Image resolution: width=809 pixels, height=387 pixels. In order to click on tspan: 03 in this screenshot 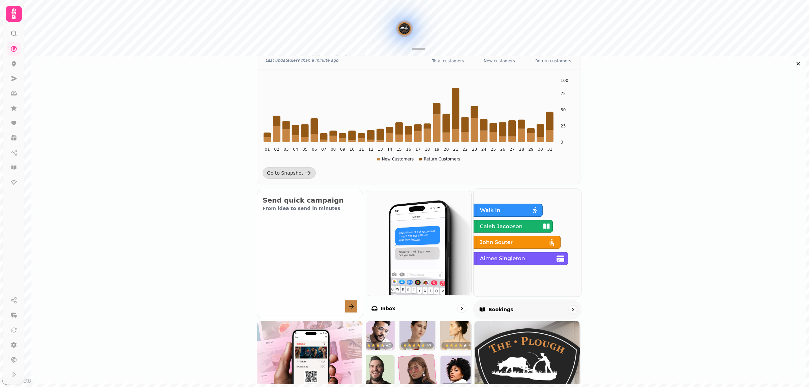, I will do `click(286, 149)`.